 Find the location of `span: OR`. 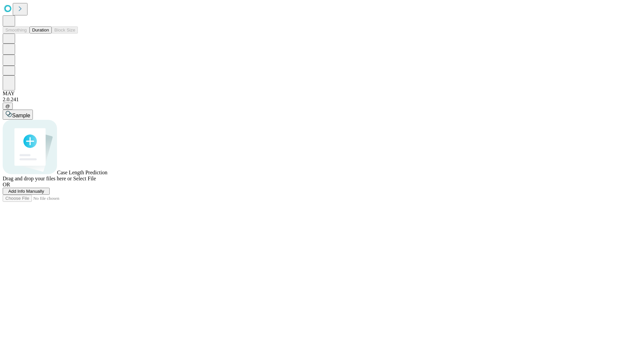

span: OR is located at coordinates (7, 185).